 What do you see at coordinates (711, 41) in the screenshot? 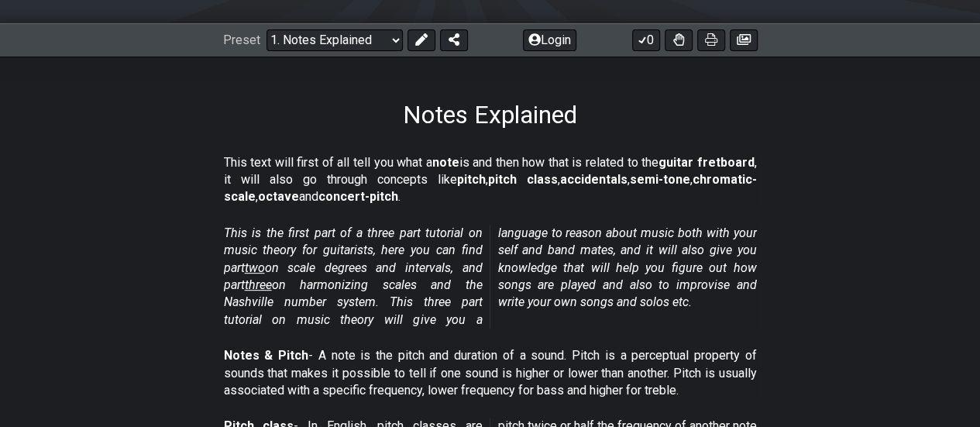
I see `button: Print` at bounding box center [711, 41].